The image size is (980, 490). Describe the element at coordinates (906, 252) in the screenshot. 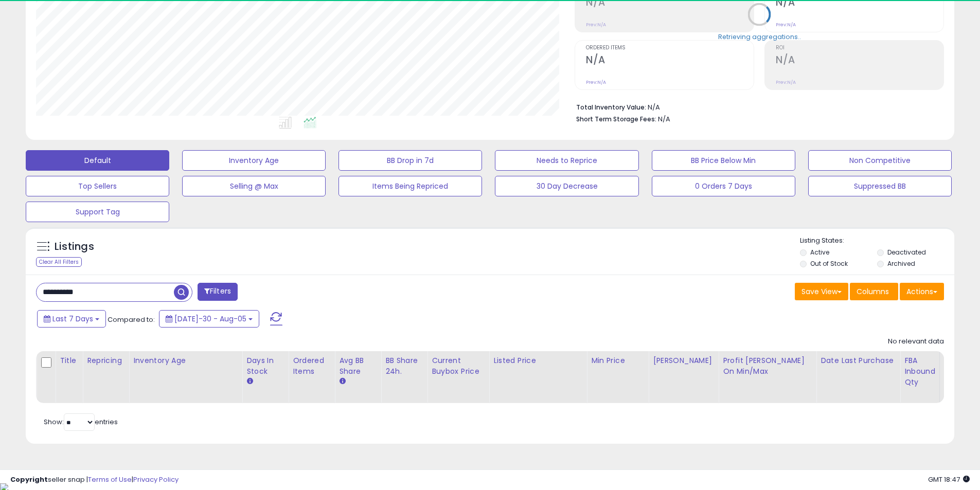

I see `label: Deactivated` at that location.